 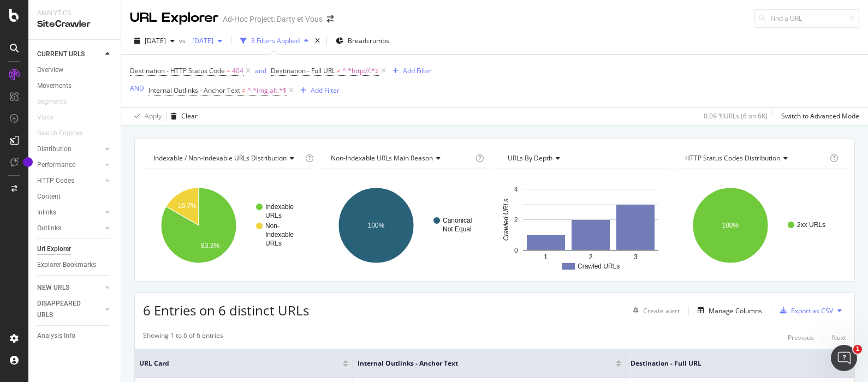 What do you see at coordinates (69, 228) in the screenshot?
I see `a: Outlinks` at bounding box center [69, 228].